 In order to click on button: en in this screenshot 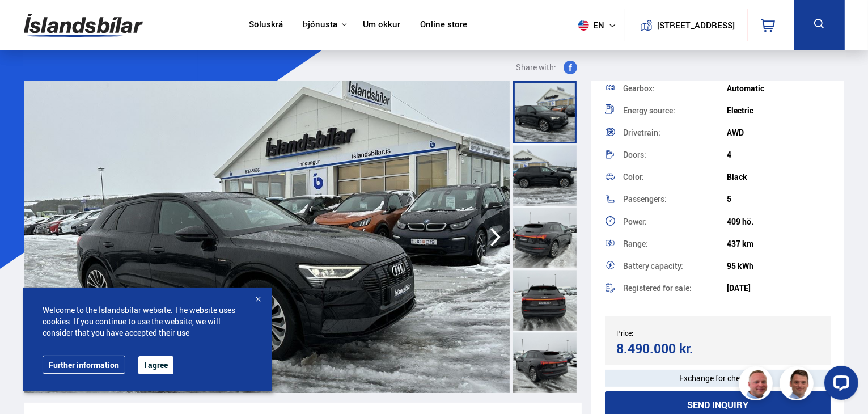, I will do `click(599, 25)`.